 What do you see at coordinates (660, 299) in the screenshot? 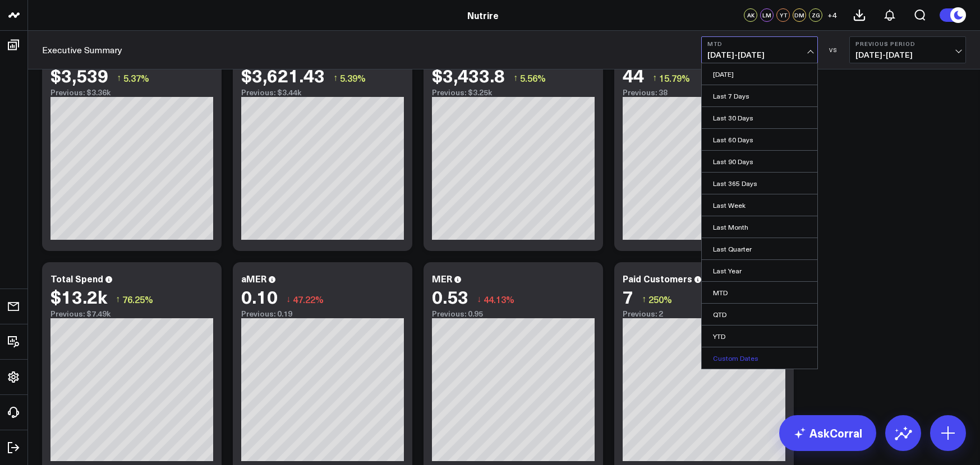
I see `span: 250%` at bounding box center [660, 299].